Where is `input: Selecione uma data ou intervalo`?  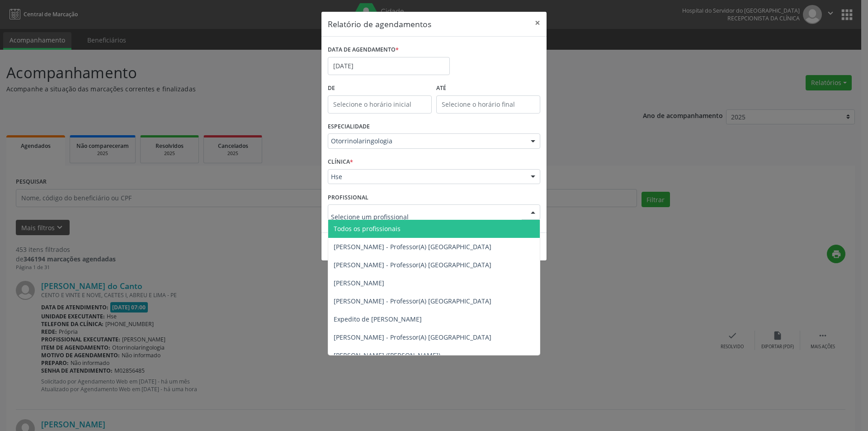
input: Selecione uma data ou intervalo is located at coordinates (389, 66).